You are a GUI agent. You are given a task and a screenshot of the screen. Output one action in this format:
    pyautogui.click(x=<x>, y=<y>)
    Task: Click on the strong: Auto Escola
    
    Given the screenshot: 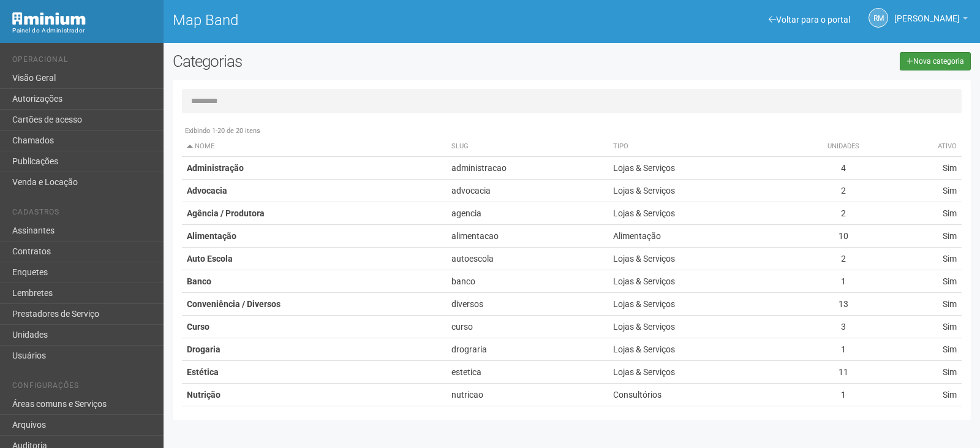 What is the action you would take?
    pyautogui.click(x=210, y=258)
    